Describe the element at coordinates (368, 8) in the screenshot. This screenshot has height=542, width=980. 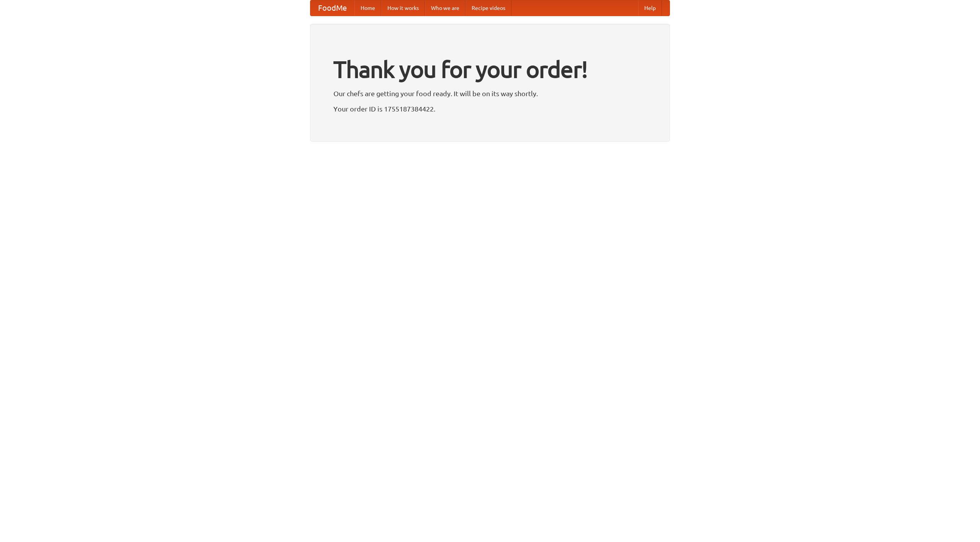
I see `a: Home` at that location.